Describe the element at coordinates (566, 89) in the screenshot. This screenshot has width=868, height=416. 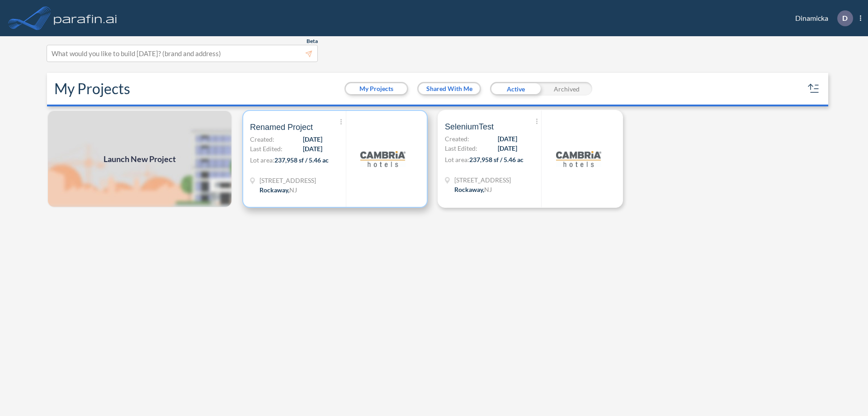
I see `div: Archived` at that location.